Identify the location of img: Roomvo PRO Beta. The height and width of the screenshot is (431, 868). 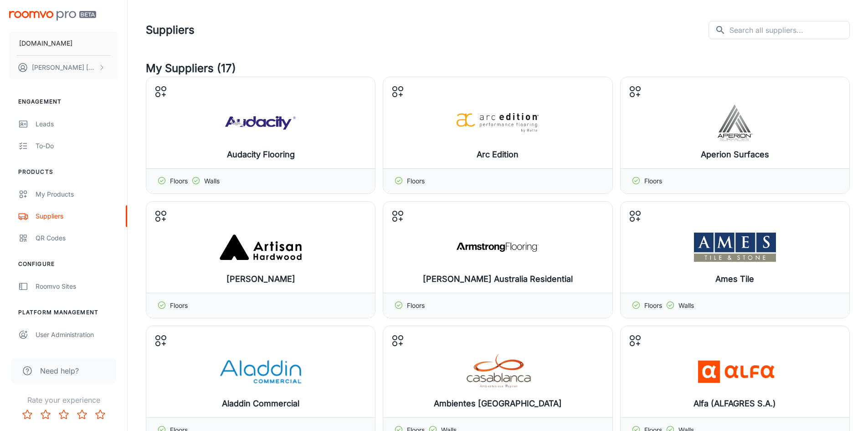
(53, 16).